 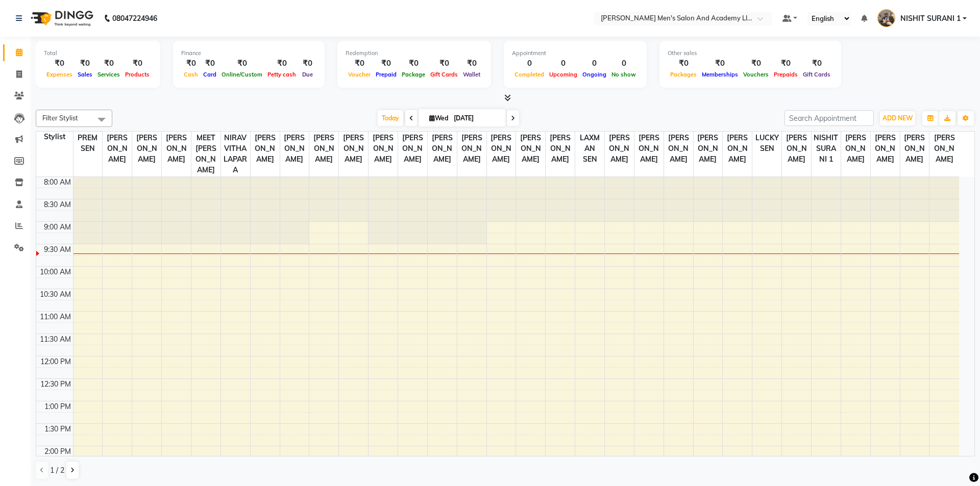 I want to click on img: logo, so click(x=61, y=18).